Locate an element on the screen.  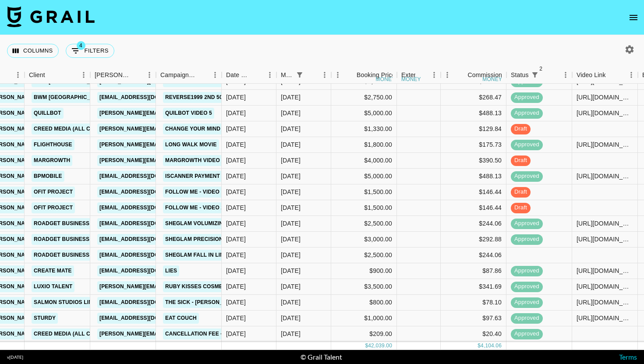
a: Creed Media (All Campaigns) is located at coordinates (77, 334).